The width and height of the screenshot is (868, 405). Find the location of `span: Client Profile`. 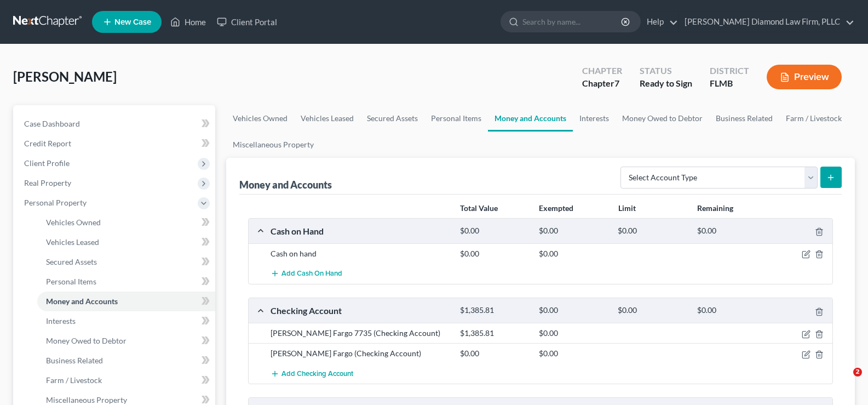

span: Client Profile is located at coordinates (47, 163).